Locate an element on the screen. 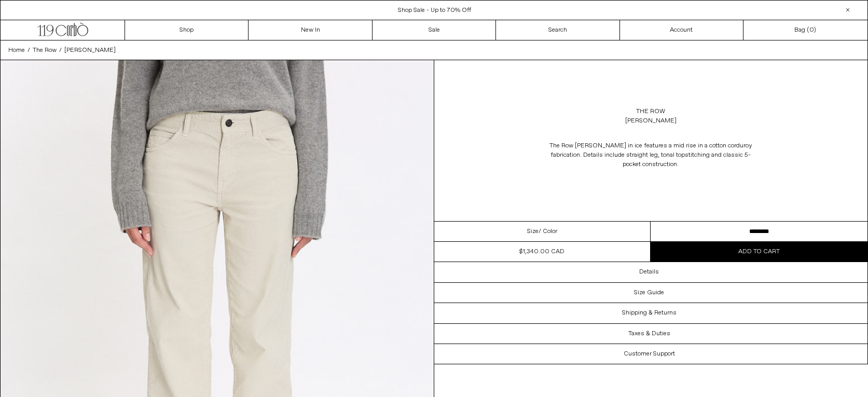 The width and height of the screenshot is (868, 397). a: Account is located at coordinates (682, 30).